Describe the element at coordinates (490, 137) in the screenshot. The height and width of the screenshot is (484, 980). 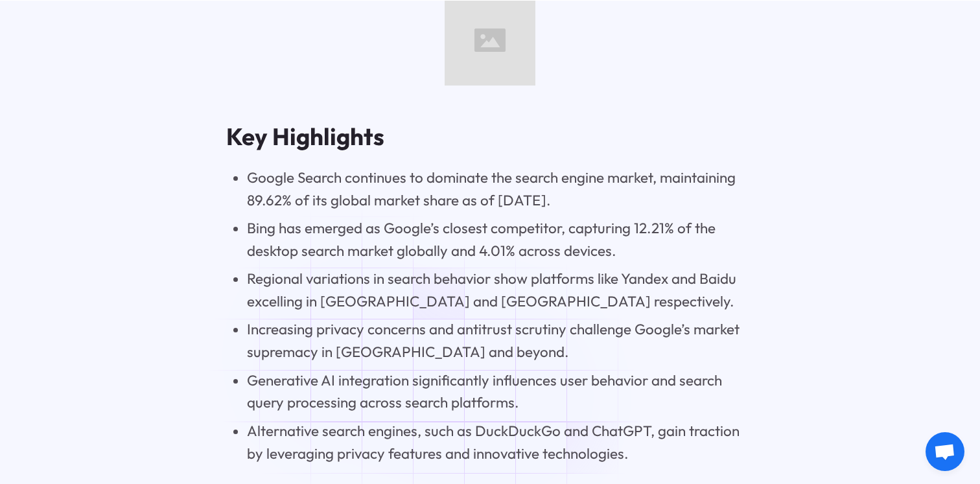
I see `h2: Key Highlights` at that location.